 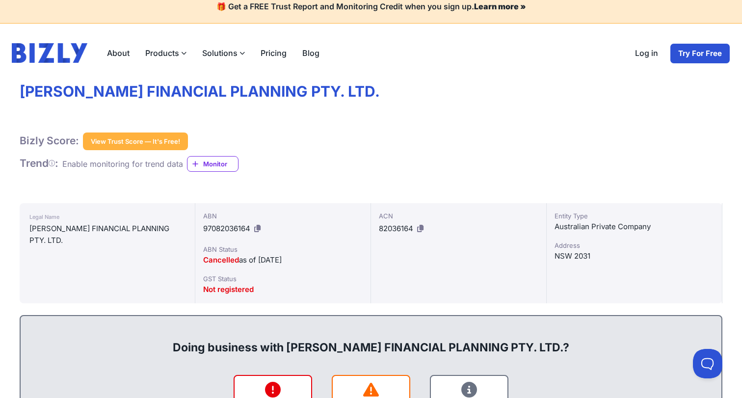 I want to click on div: ACN, so click(x=458, y=216).